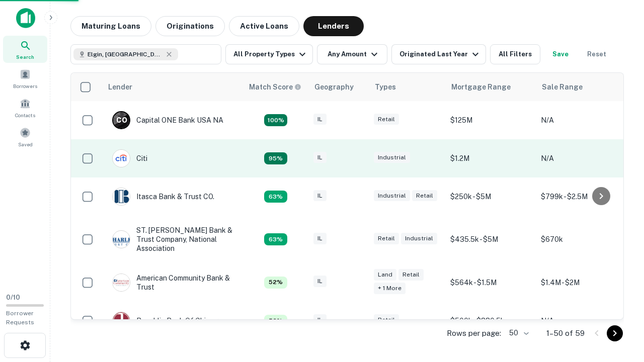 The height and width of the screenshot is (362, 644). What do you see at coordinates (26, 18) in the screenshot?
I see `img: capitalize-icon.png` at bounding box center [26, 18].